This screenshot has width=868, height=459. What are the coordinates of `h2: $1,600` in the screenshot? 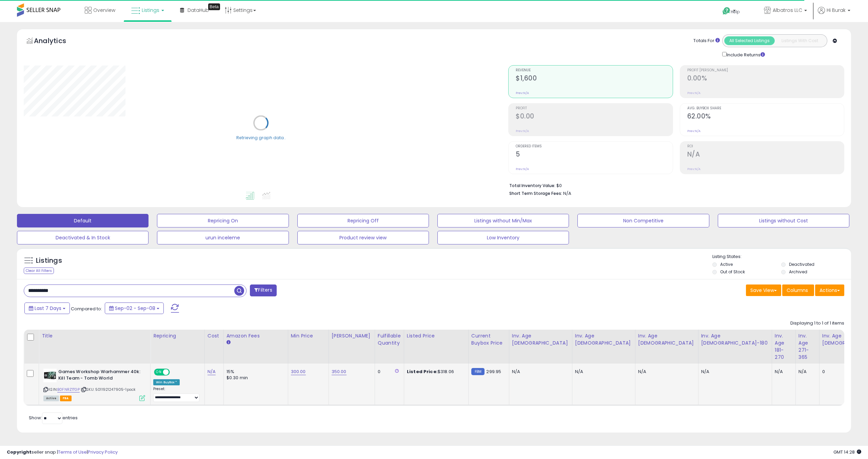 It's located at (594, 79).